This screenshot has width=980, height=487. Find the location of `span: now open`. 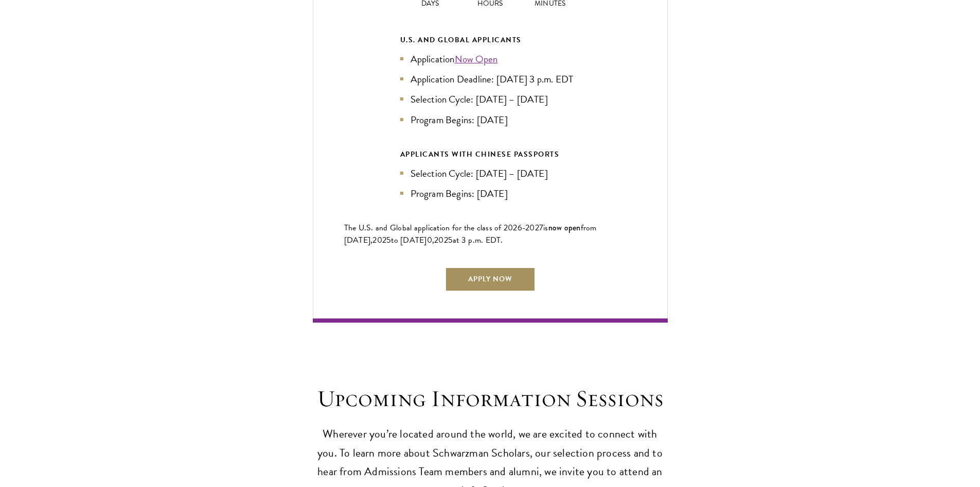

span: now open is located at coordinates (564, 227).